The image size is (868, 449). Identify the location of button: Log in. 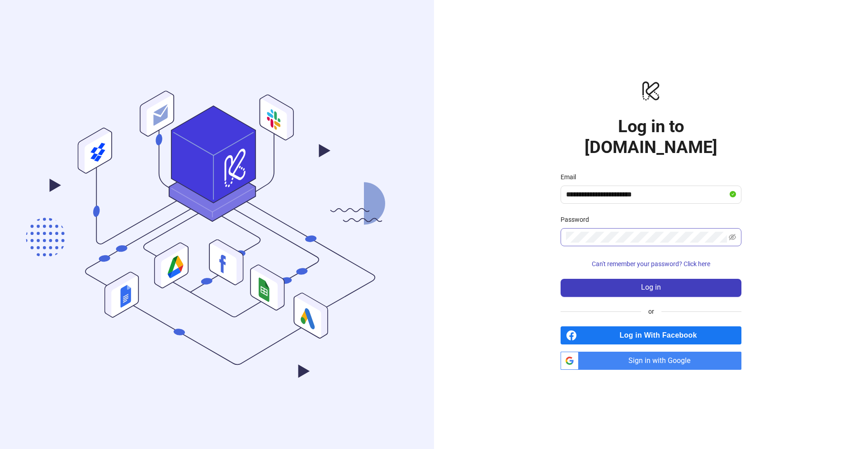
(651, 288).